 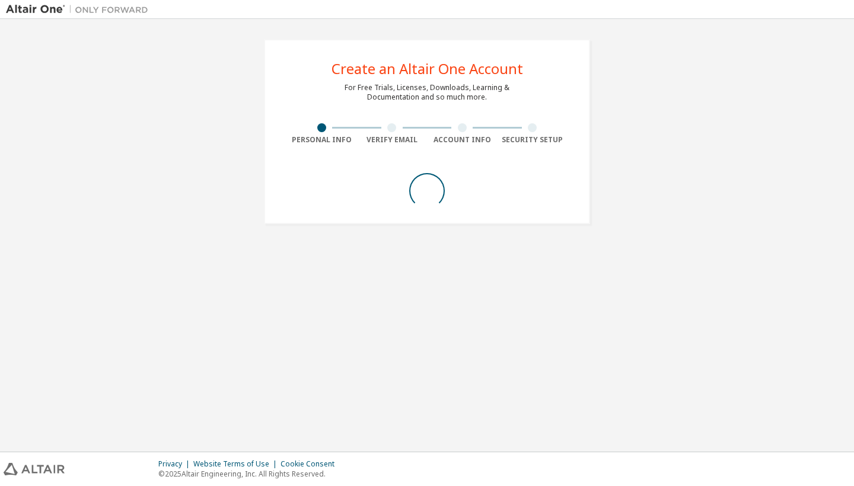 I want to click on img: altair_logo.svg, so click(x=34, y=469).